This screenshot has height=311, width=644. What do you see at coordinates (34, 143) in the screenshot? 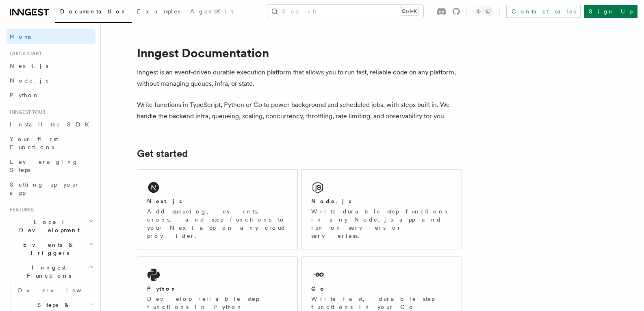
I see `span: Your first Functions` at bounding box center [34, 143].